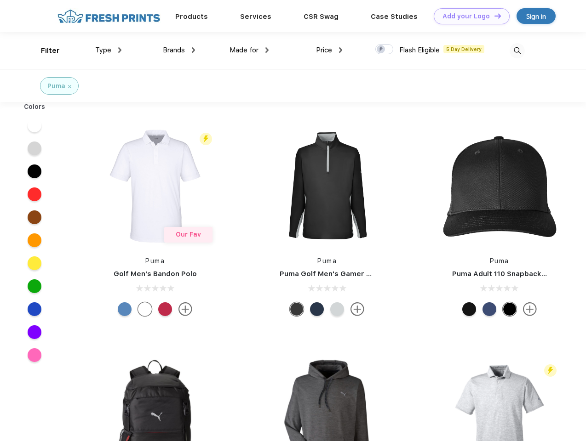 The image size is (586, 441). Describe the element at coordinates (56, 86) in the screenshot. I see `div: Puma` at that location.